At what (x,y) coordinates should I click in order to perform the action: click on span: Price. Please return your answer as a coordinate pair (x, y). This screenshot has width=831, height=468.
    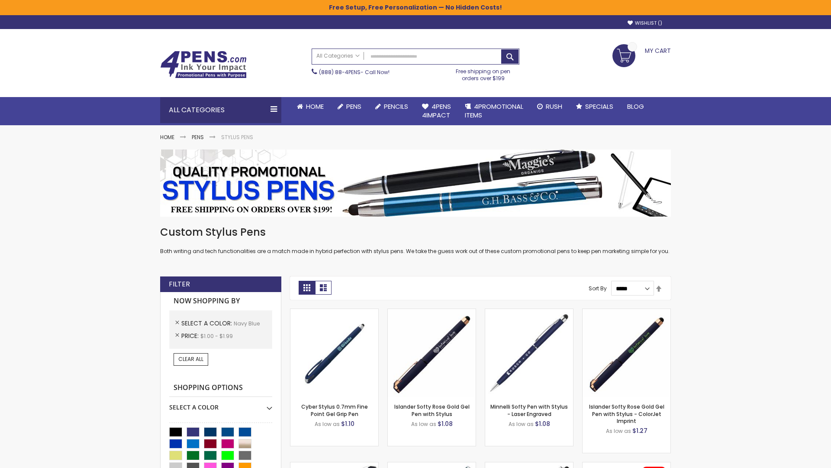
    Looking at the image, I should click on (191, 336).